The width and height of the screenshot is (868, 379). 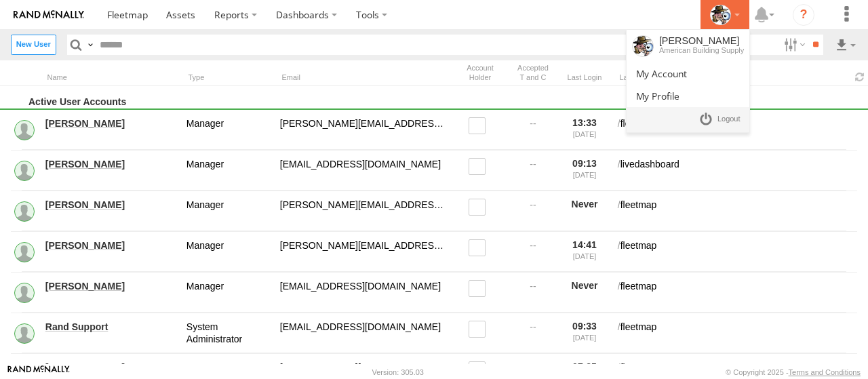 What do you see at coordinates (398, 372) in the screenshot?
I see `div: Version: 305.03` at bounding box center [398, 372].